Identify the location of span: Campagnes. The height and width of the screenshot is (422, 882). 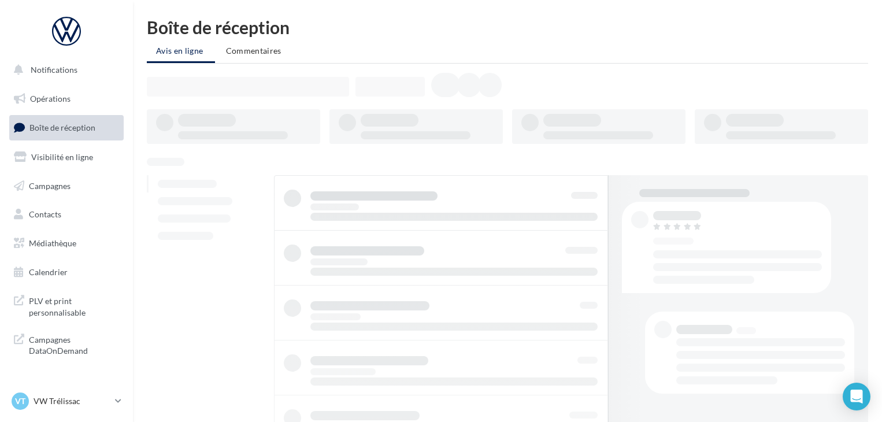
(50, 185).